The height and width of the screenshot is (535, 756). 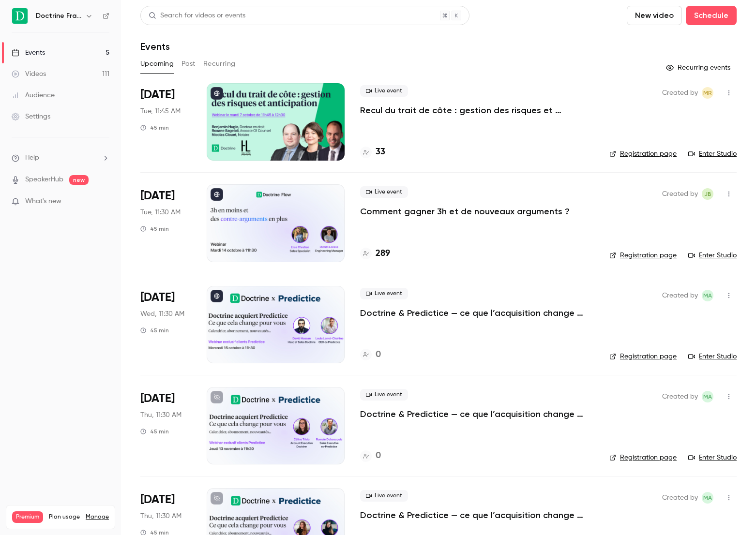 I want to click on span: new, so click(x=79, y=180).